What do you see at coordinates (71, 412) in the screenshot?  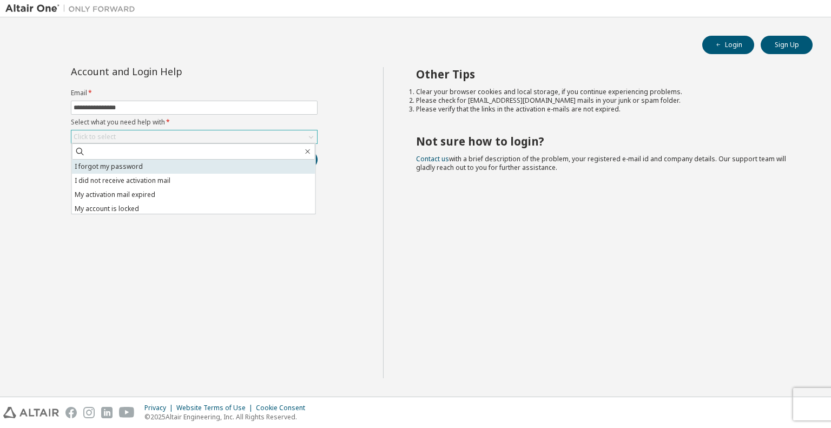 I see `img: facebook.svg` at bounding box center [71, 412].